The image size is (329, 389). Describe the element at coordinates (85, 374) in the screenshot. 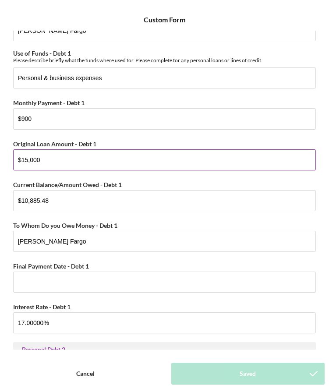

I see `button: Cancel` at that location.